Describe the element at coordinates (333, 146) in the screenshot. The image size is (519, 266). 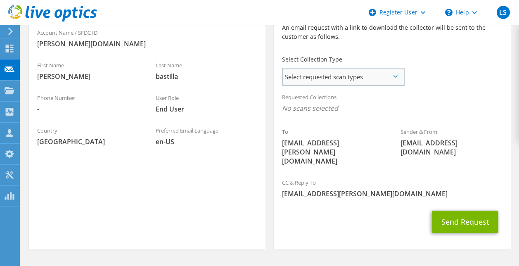
I see `div: To` at that location.